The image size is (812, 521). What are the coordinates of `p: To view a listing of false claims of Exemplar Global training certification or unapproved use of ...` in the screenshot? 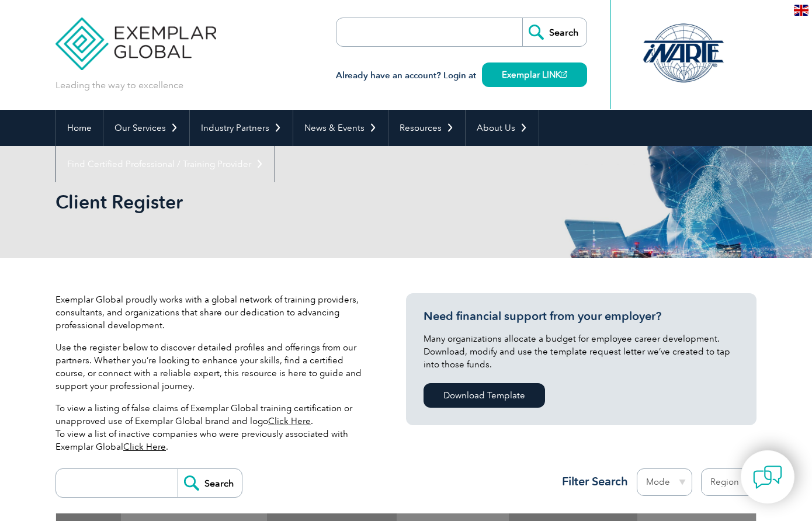 It's located at (213, 427).